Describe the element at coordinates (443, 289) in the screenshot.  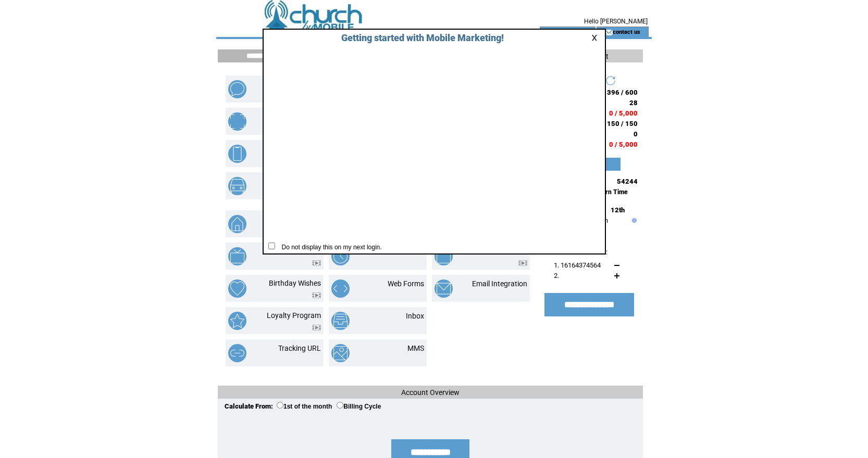
I see `img: email-integration.png` at that location.